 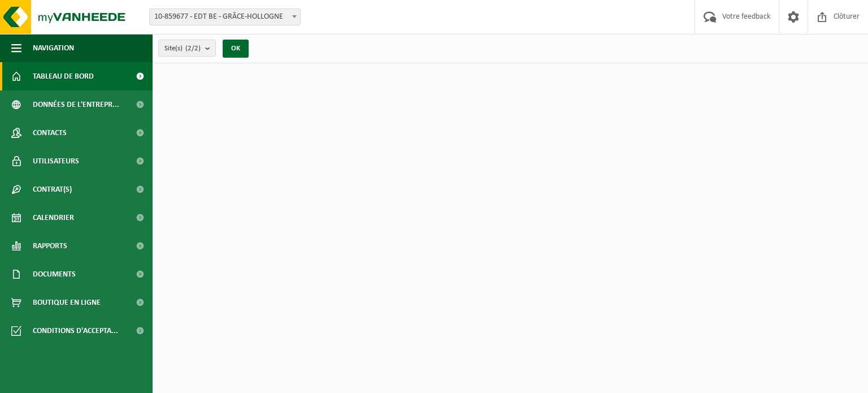 I want to click on span: Données de l'entrepr..., so click(x=76, y=104).